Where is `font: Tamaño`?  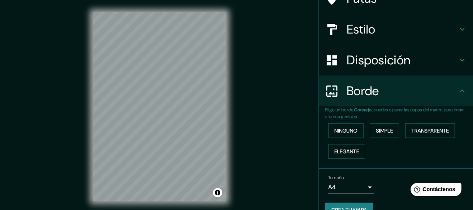
font: Tamaño is located at coordinates (336, 178).